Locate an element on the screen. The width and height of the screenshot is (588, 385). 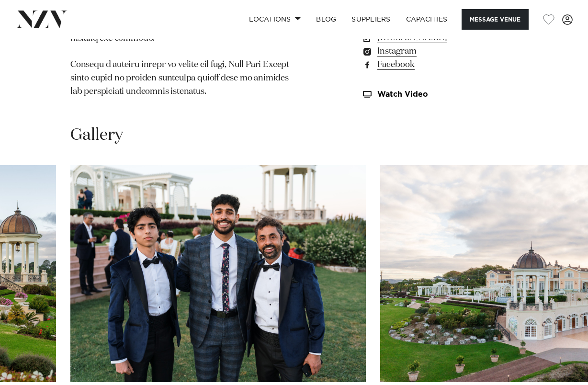
a: BLOG is located at coordinates (326, 19).